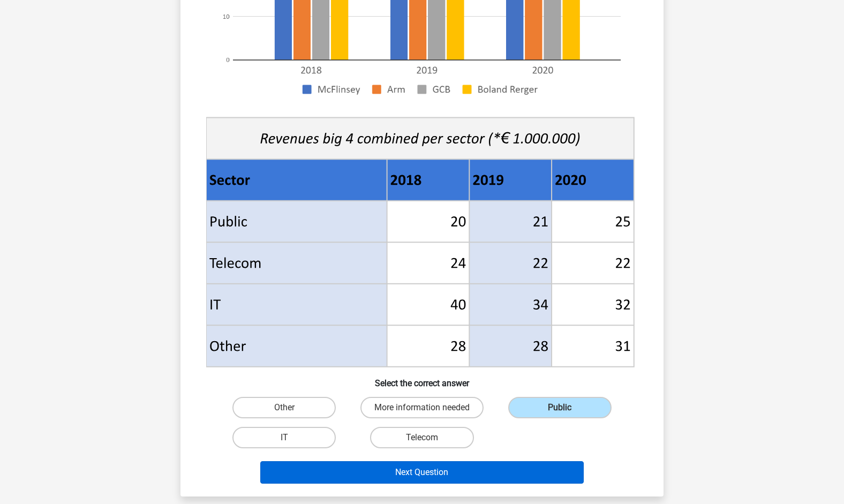  What do you see at coordinates (422, 472) in the screenshot?
I see `button: Next Question` at bounding box center [422, 472].